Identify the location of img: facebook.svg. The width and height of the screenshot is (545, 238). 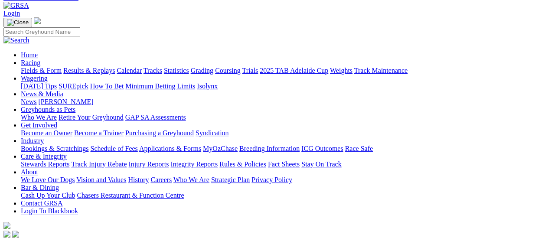
(7, 234).